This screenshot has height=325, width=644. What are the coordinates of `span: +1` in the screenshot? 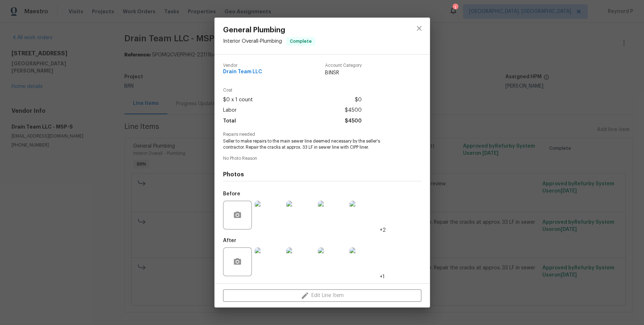 It's located at (382, 277).